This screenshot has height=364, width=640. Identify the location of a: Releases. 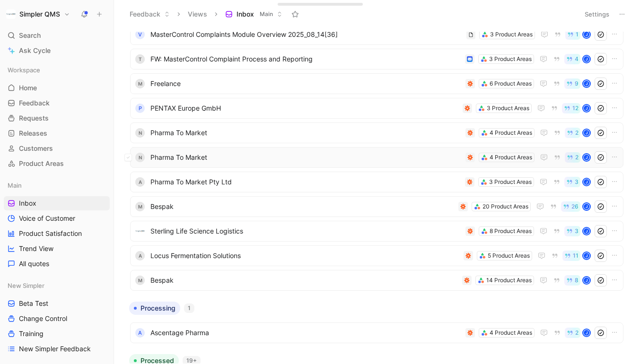
(57, 133).